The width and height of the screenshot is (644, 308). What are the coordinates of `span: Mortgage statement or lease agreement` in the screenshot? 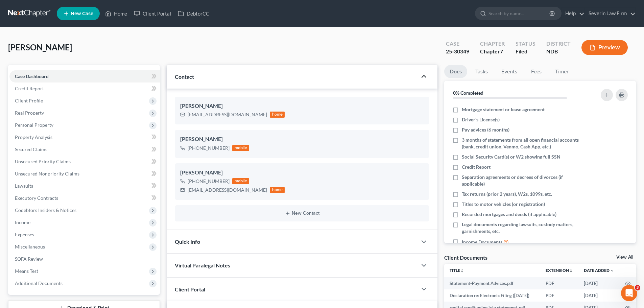 It's located at (503, 109).